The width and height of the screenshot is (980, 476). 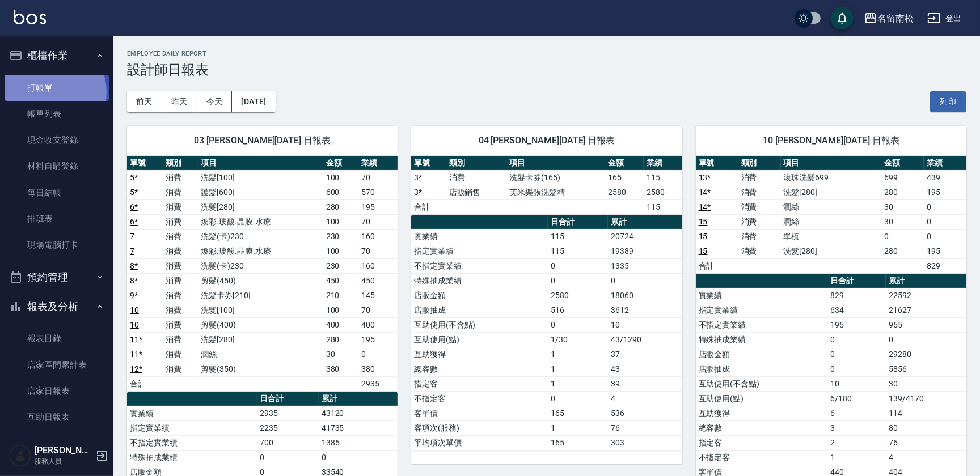 I want to click on td: 6/180, so click(x=856, y=399).